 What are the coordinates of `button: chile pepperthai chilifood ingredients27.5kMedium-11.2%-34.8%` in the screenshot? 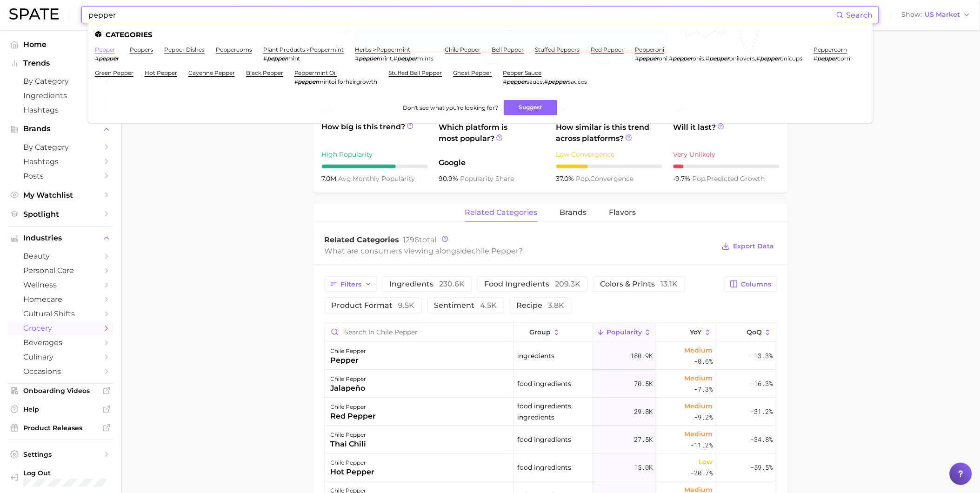 It's located at (551, 439).